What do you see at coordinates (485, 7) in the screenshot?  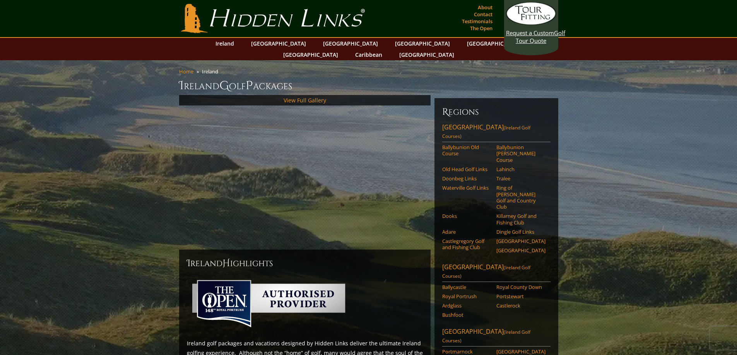 I see `a: About` at bounding box center [485, 7].